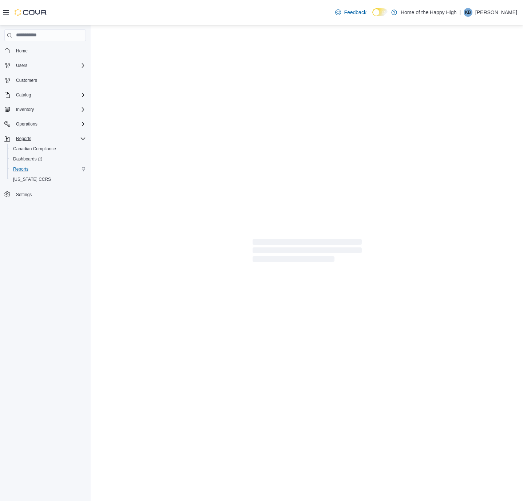  Describe the element at coordinates (27, 80) in the screenshot. I see `a: Customers` at that location.